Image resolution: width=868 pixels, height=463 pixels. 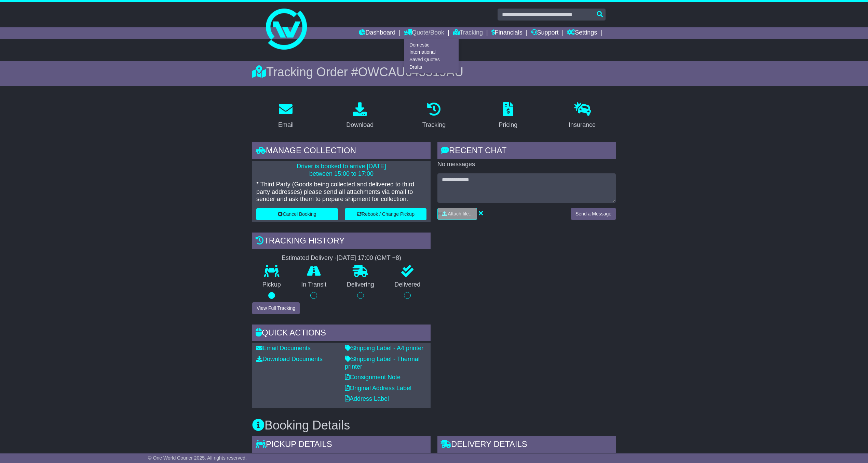 I want to click on div: Manage collection, so click(x=341, y=152).